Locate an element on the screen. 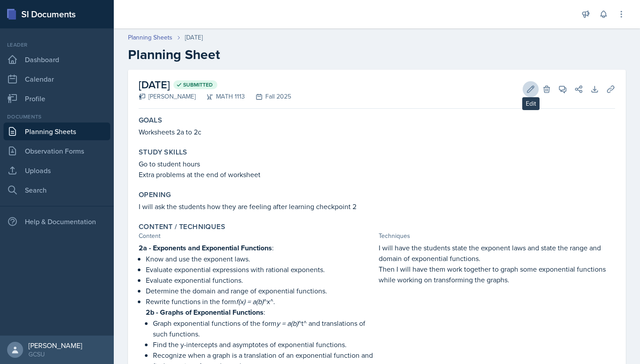  div: Documents is located at coordinates (57, 117).